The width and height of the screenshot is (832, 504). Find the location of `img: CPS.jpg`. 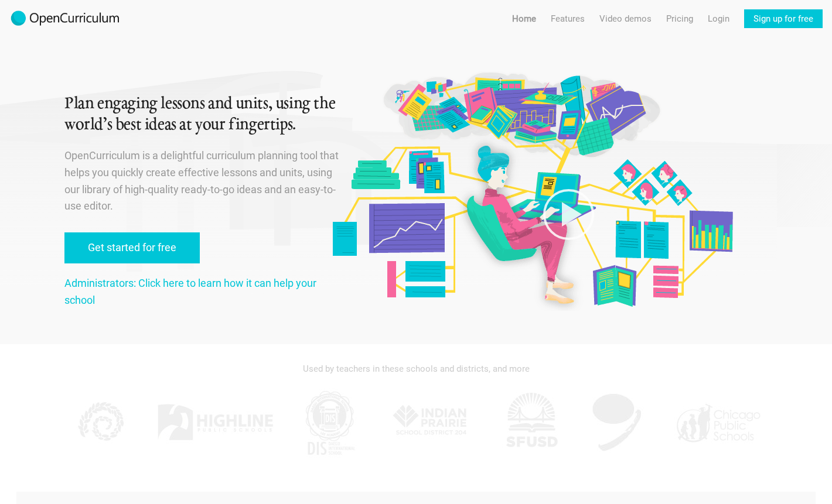

img: CPS.jpg is located at coordinates (718, 423).